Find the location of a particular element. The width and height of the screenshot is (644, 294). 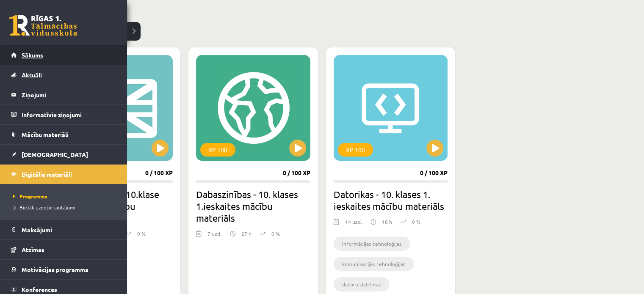

span: Biežāk uzdotie jautājumi is located at coordinates (43, 207).